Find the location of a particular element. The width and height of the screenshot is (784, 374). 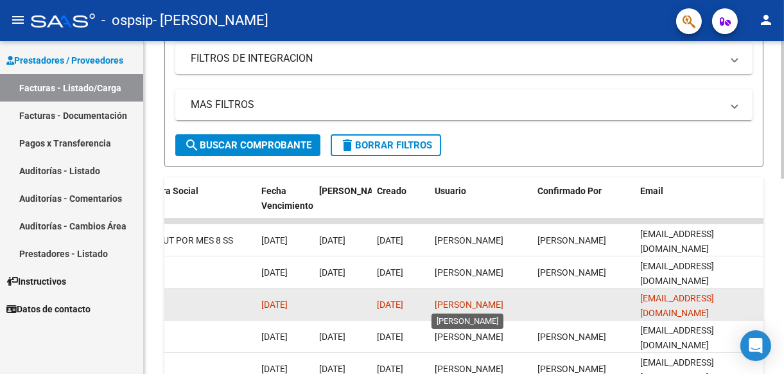

span: Fecha Vencimiento is located at coordinates (287, 198).